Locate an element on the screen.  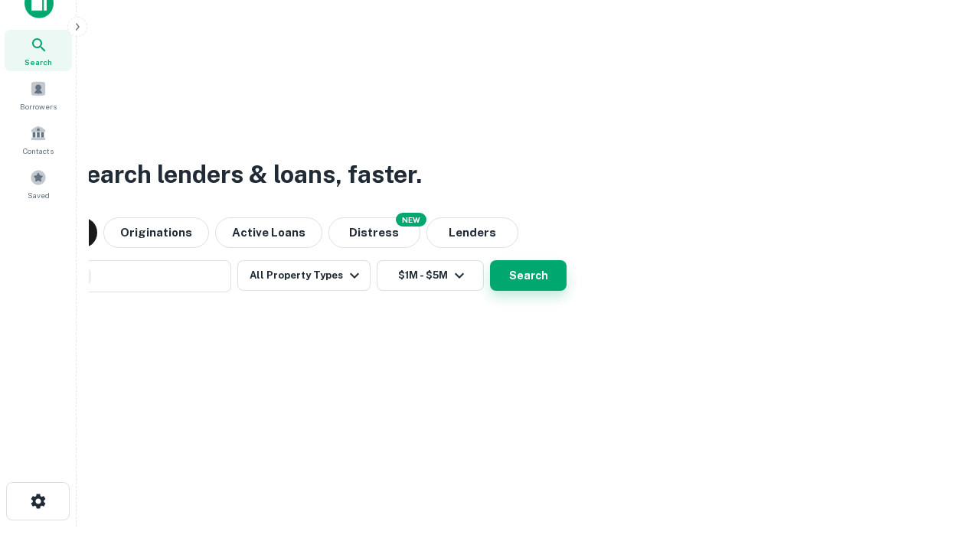
a: Search is located at coordinates (39, 51).